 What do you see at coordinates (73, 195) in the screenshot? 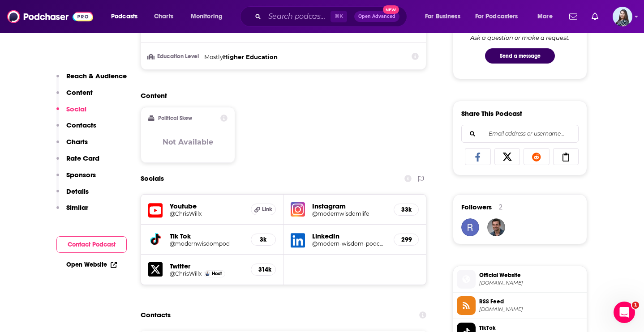
I see `button: Details` at bounding box center [73, 195].